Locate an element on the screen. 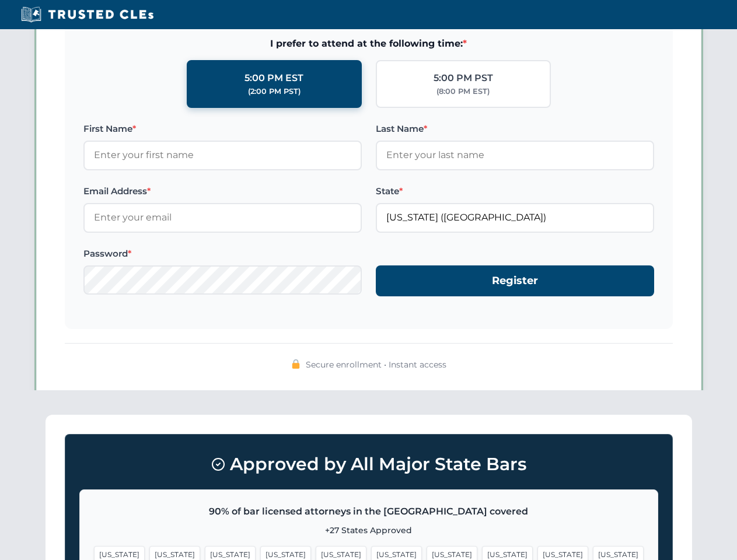 The width and height of the screenshot is (737, 560). label: Last Name is located at coordinates (515, 129).